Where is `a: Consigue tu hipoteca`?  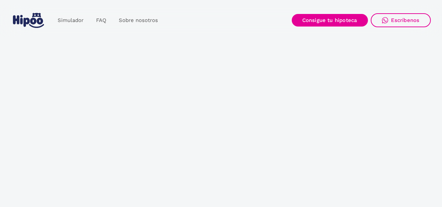 a: Consigue tu hipoteca is located at coordinates (330, 20).